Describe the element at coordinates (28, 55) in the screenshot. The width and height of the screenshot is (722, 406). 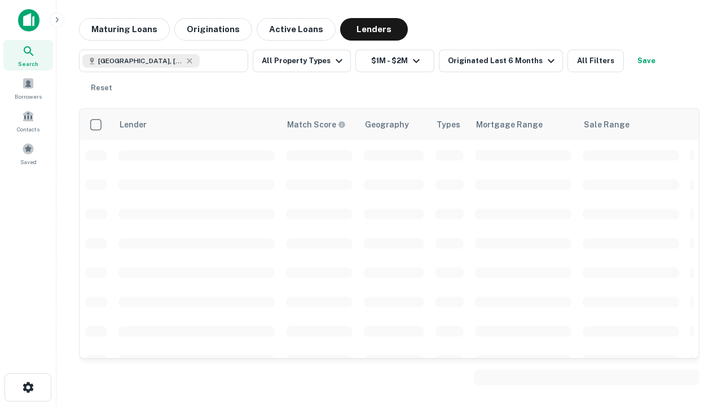
I see `a: Search` at that location.